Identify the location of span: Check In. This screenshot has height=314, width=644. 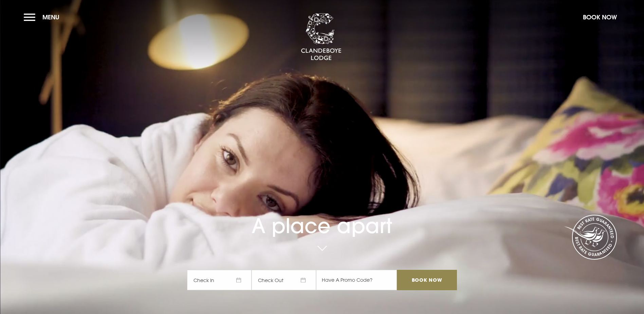
(220, 280).